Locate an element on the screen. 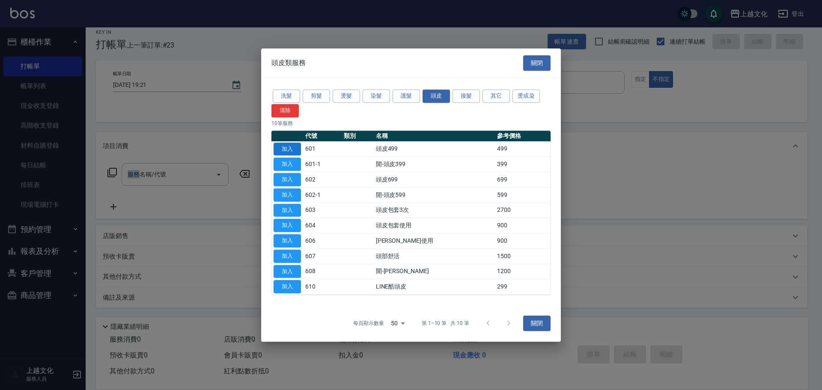 The image size is (822, 390). p: 第 1–10 筆 共 10 筆 is located at coordinates (445, 323).